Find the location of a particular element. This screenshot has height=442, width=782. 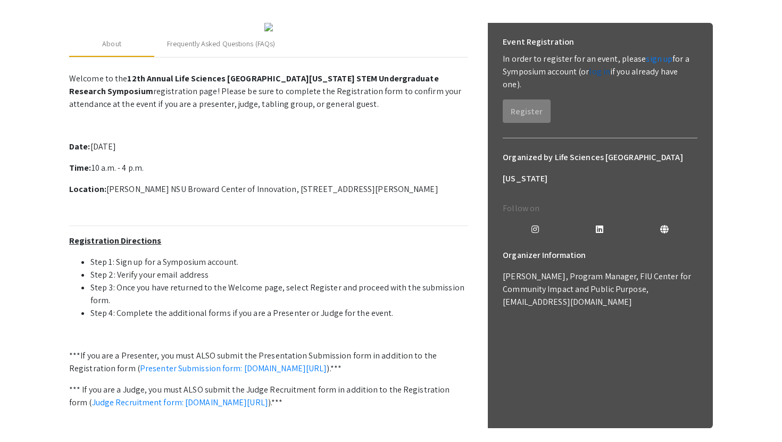

div: Frequently Asked Questions (FAQs) is located at coordinates (221, 44).